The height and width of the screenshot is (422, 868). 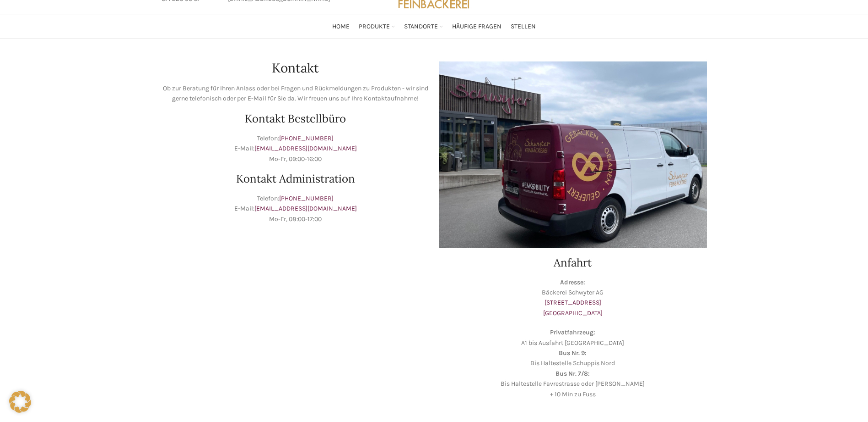 I want to click on strong: Bus Nr. 7/8:, so click(x=573, y=373).